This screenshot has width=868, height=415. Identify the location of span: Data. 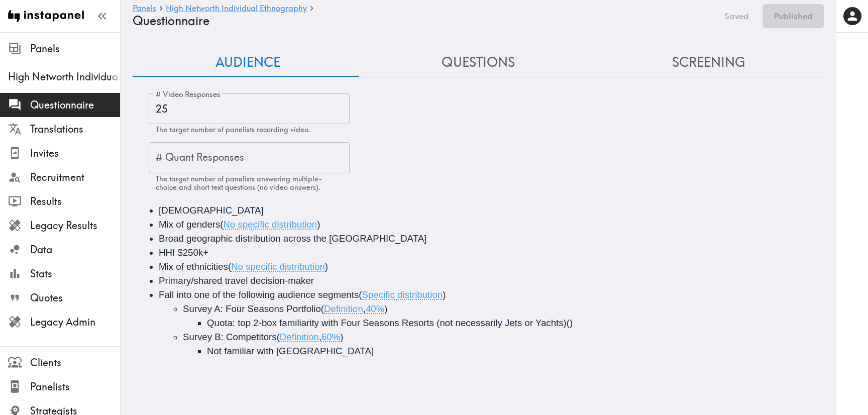
(75, 249).